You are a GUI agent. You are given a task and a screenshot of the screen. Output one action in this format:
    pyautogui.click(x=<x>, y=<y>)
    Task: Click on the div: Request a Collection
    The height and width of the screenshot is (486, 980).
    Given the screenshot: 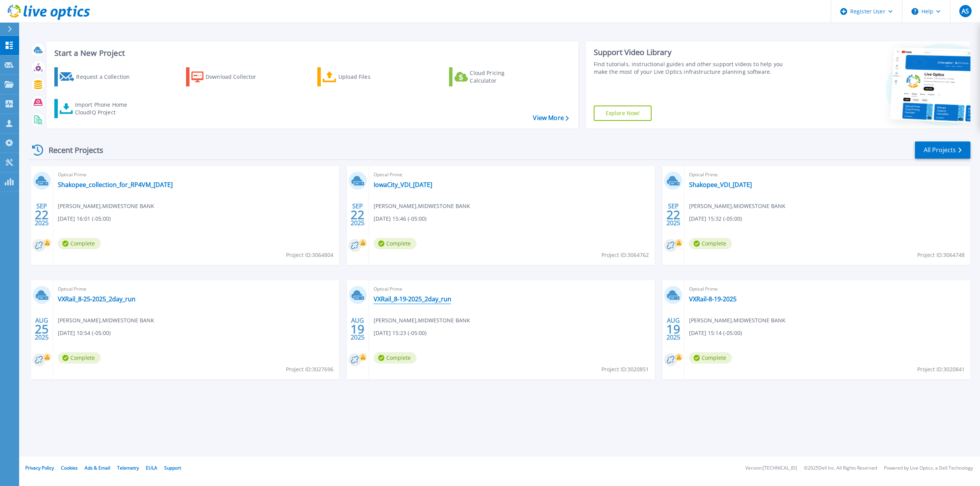 What is the action you would take?
    pyautogui.click(x=107, y=77)
    